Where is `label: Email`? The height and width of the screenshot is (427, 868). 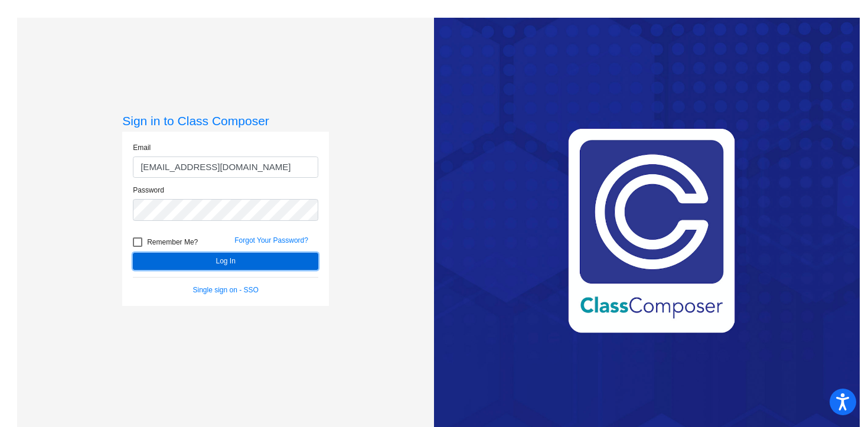 label: Email is located at coordinates (141, 148).